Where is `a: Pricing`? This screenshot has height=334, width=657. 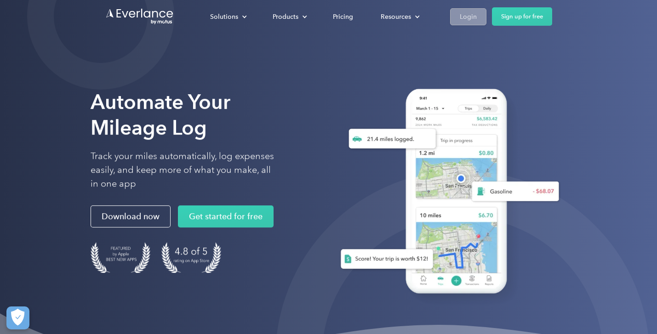 a: Pricing is located at coordinates (343, 17).